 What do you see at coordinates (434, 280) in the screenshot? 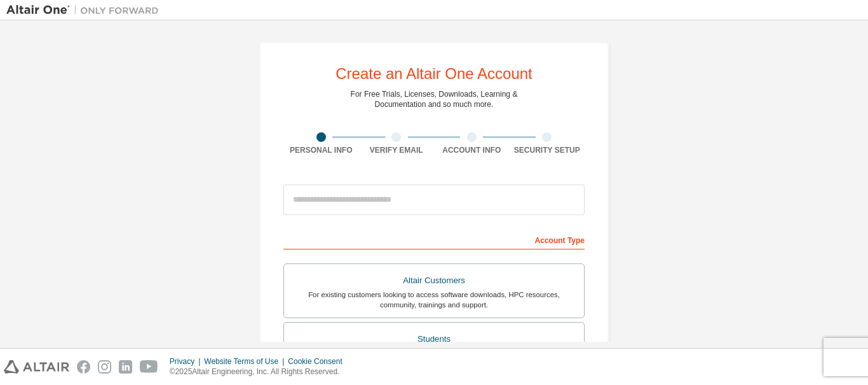
I see `div: Altair Customers` at bounding box center [434, 280].